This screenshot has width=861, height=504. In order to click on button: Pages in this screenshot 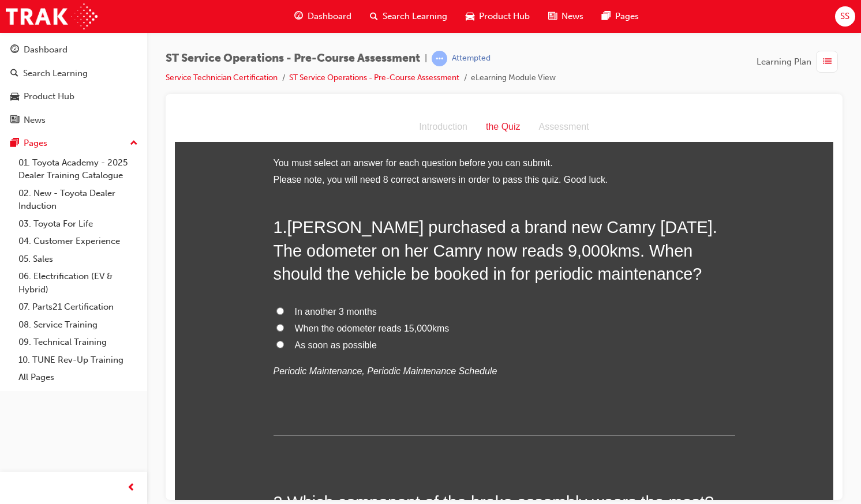, I will do `click(73, 143)`.